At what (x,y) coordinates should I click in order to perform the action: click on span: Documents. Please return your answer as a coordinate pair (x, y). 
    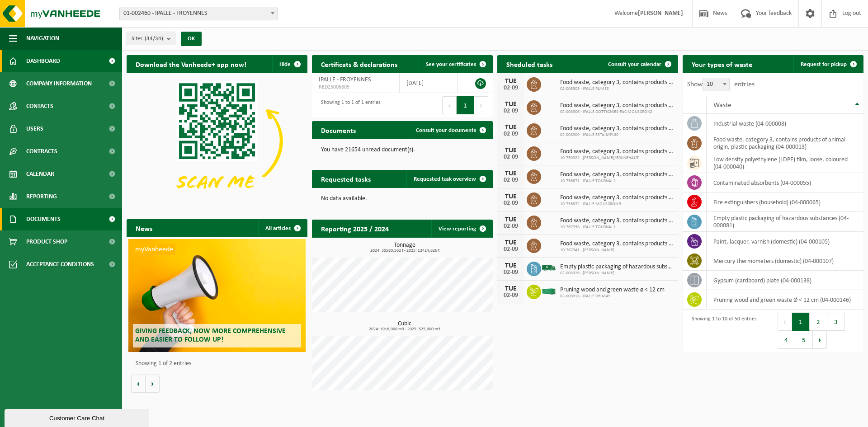
    Looking at the image, I should click on (43, 219).